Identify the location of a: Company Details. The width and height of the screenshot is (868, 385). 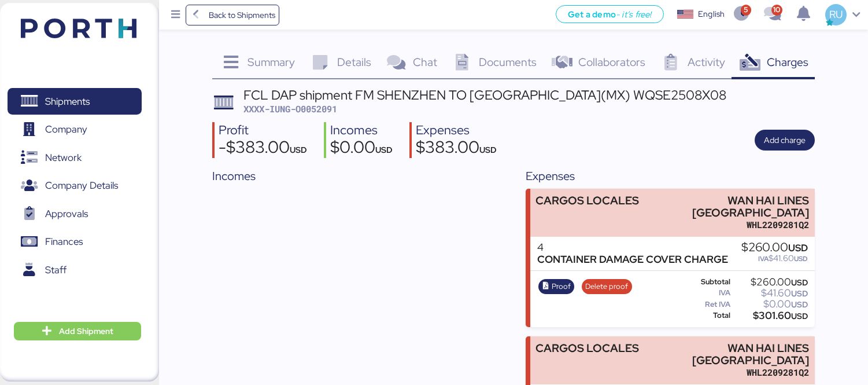
(74, 186).